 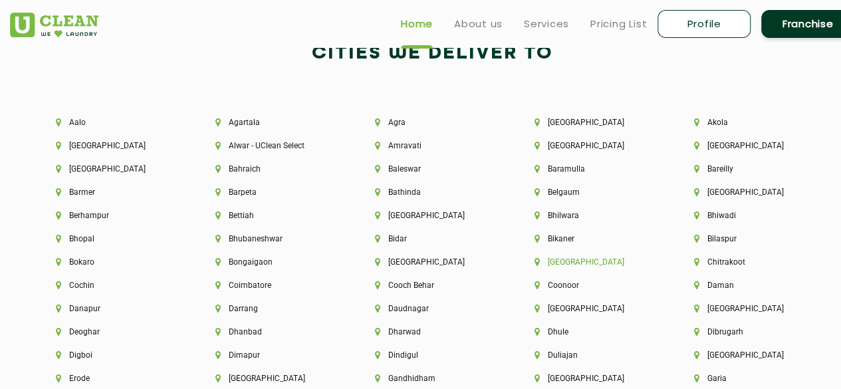 What do you see at coordinates (272, 192) in the screenshot?
I see `li: Barpeta` at bounding box center [272, 192].